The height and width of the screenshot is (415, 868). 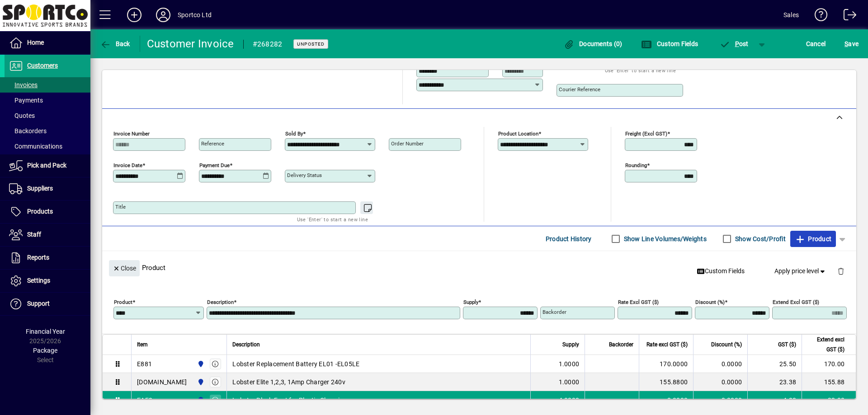 What do you see at coordinates (47, 116) in the screenshot?
I see `a: Quotes` at bounding box center [47, 116].